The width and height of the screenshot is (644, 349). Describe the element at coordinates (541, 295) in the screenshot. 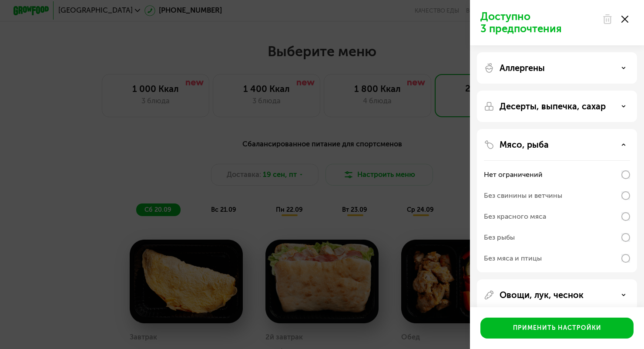

I see `p: Овощи, лук, чеснок` at that location.